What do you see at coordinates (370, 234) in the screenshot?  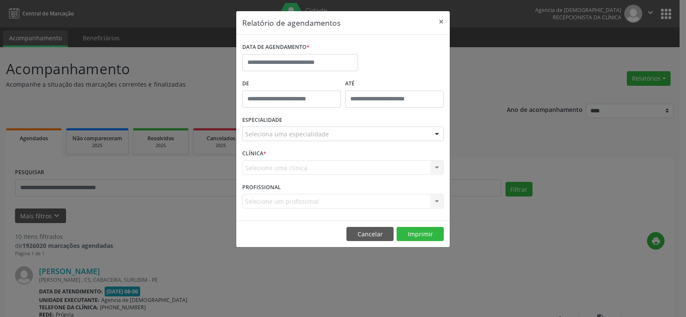 I see `button: Cancelar` at bounding box center [370, 234].